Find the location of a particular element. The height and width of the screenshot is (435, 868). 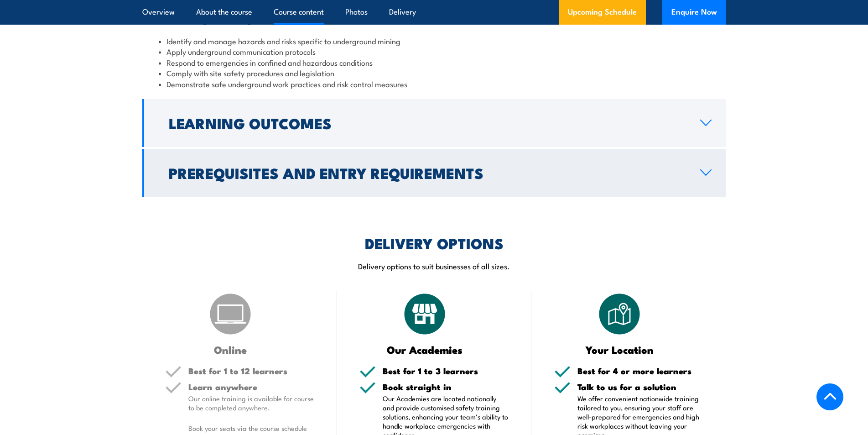

li: Demonstrate safe underground work practices and risk control measures is located at coordinates (434, 83).